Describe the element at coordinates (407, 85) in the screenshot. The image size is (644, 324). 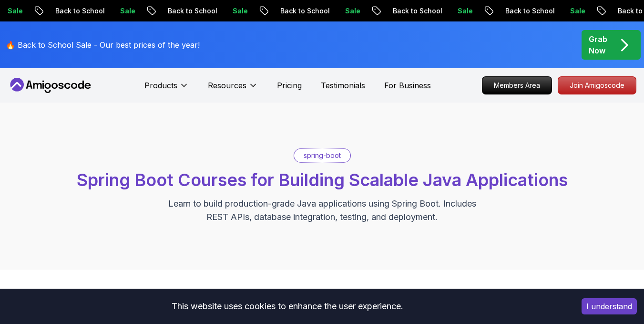
I see `p: For Business` at that location.